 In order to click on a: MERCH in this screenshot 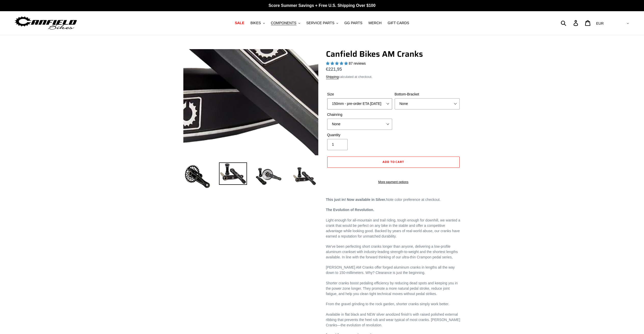, I will do `click(375, 23)`.